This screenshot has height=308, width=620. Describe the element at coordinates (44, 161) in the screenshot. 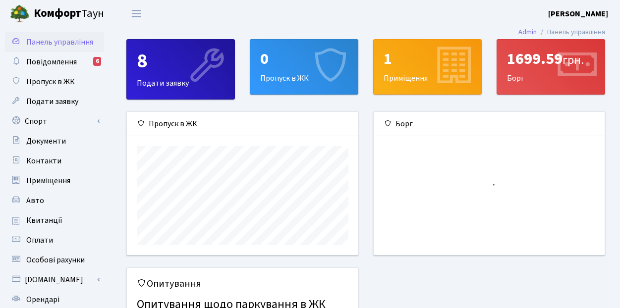

I see `span: Контакти` at that location.